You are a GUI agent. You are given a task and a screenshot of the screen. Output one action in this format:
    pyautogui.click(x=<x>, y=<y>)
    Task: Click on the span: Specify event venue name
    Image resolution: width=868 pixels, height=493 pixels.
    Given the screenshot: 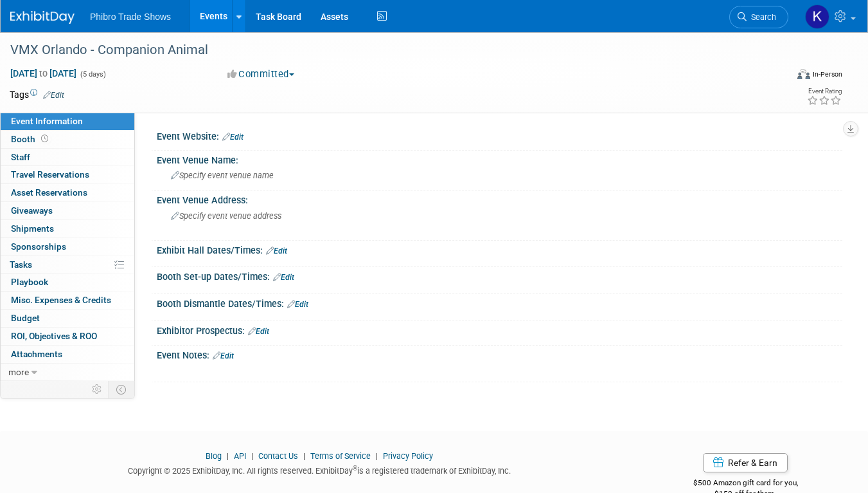 What is the action you would take?
    pyautogui.click(x=222, y=175)
    